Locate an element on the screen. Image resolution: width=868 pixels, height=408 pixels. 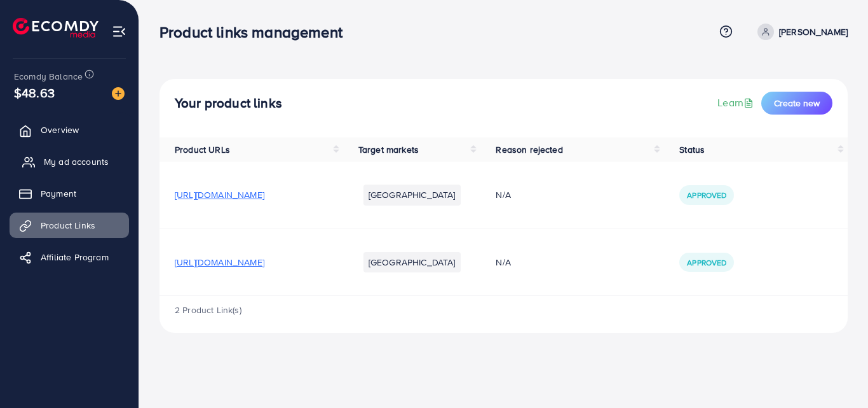
span: 2 Product Link(s) is located at coordinates (208, 310).